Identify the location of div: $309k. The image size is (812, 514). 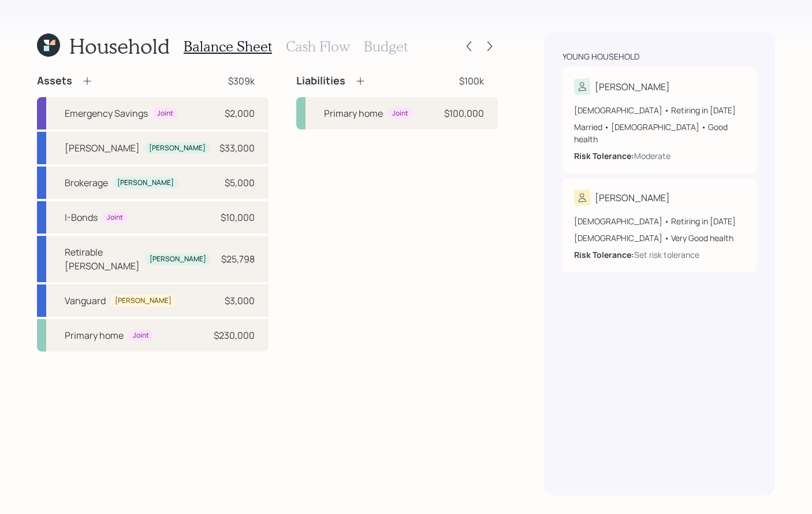
(241, 81).